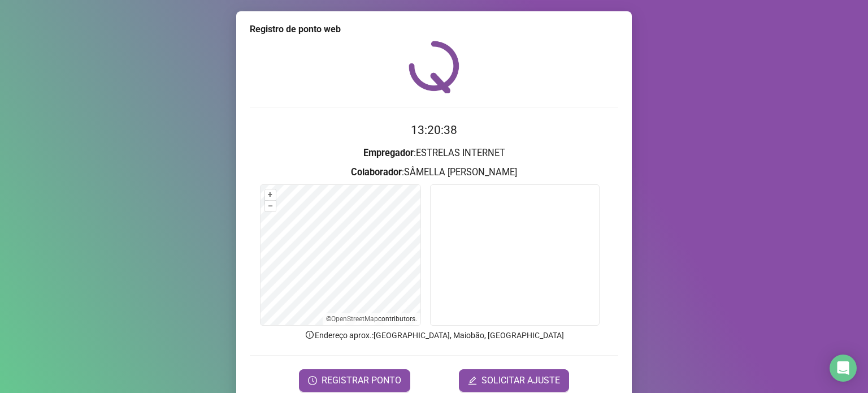  What do you see at coordinates (434, 130) in the screenshot?
I see `time: 13:20:38` at bounding box center [434, 130].